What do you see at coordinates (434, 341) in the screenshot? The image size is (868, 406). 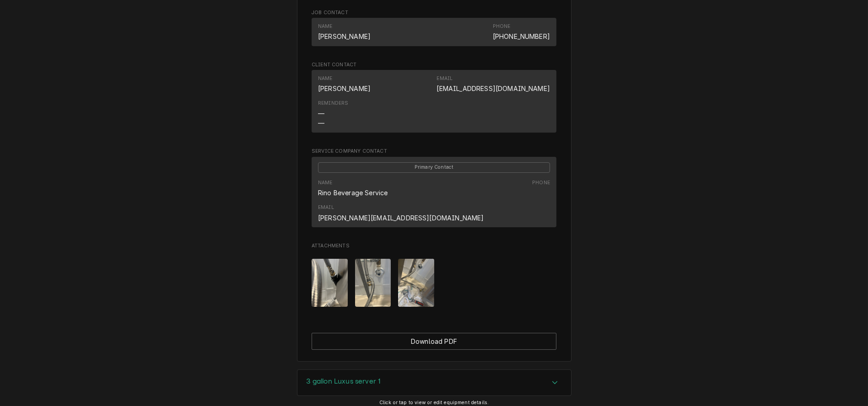 I see `button: Download PDF` at bounding box center [434, 341].